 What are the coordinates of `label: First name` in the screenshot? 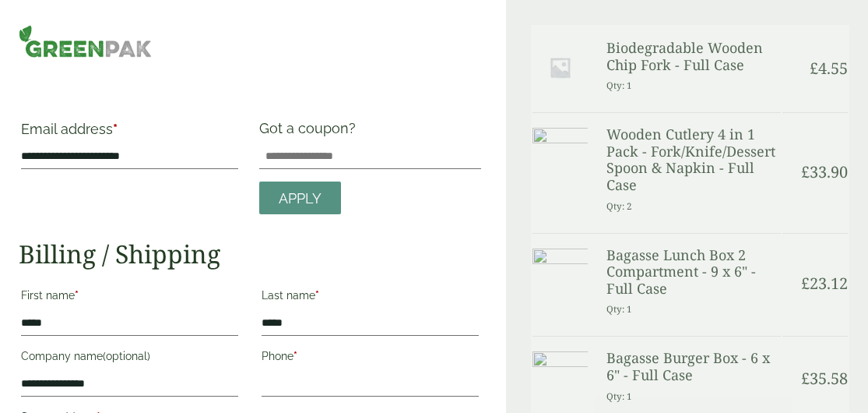 It's located at (129, 298).